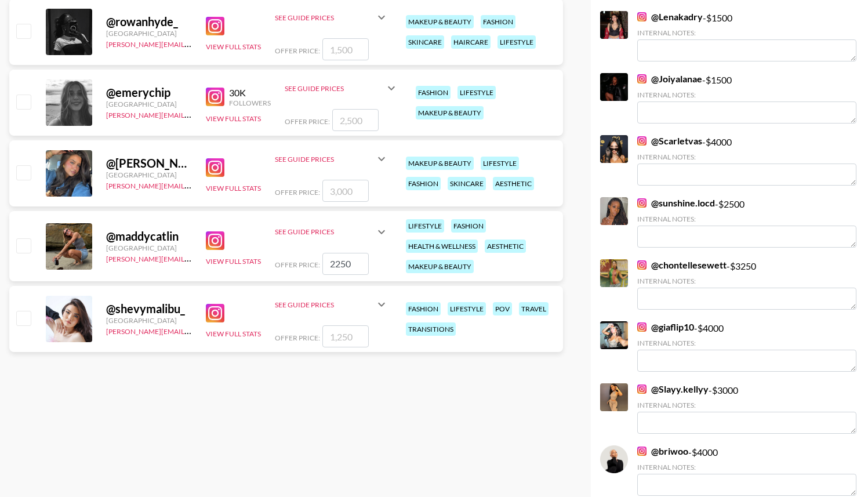 This screenshot has height=497, width=868. What do you see at coordinates (149, 21) in the screenshot?
I see `div: @ rowanhyde_` at bounding box center [149, 21].